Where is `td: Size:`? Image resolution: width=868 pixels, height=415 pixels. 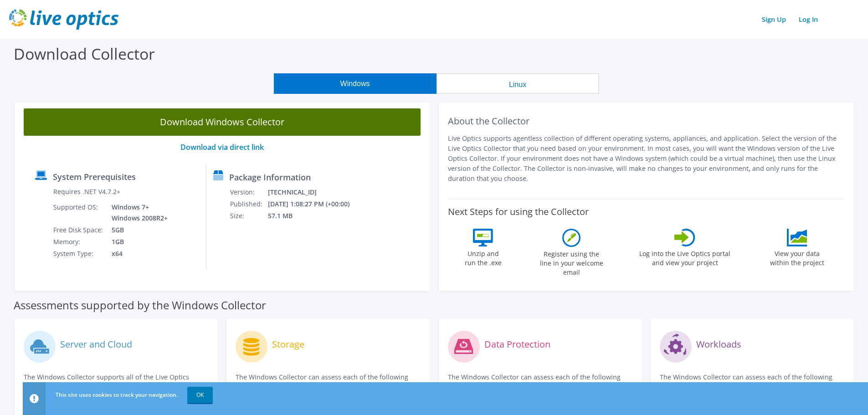 td: Size: is located at coordinates (249, 216).